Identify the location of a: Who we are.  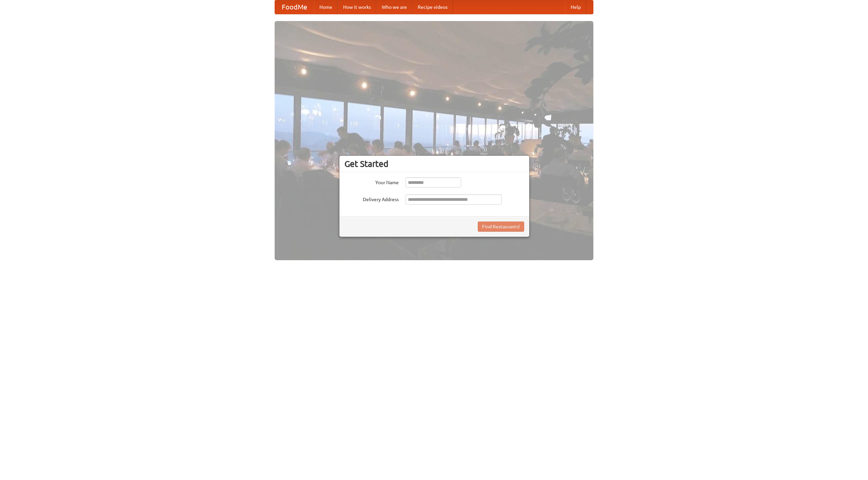
(395, 7).